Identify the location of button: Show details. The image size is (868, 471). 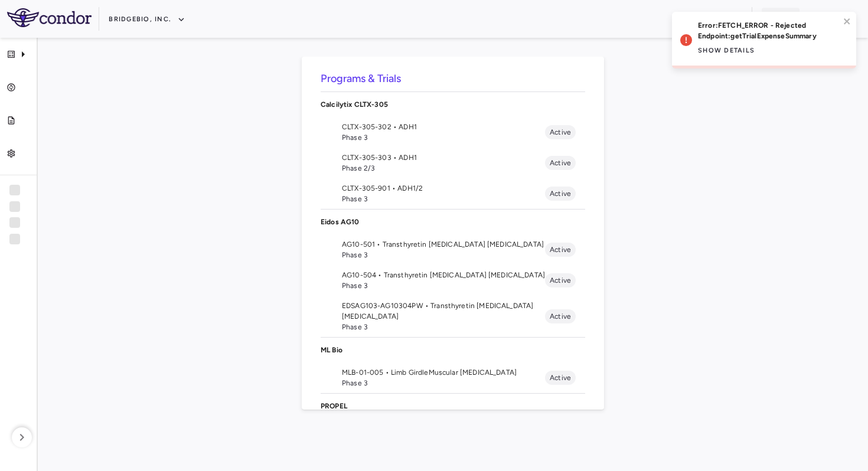
(727, 51).